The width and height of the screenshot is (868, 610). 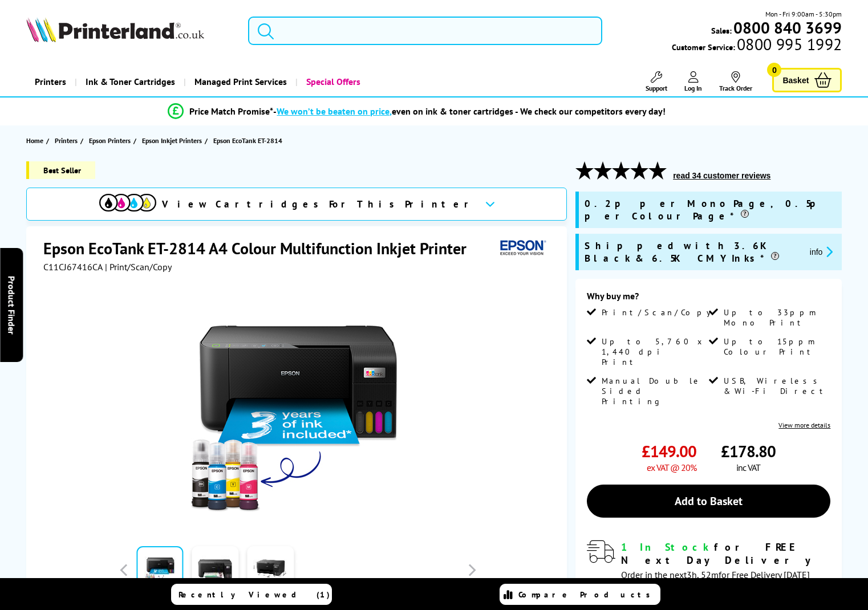 What do you see at coordinates (653, 391) in the screenshot?
I see `span: Manual Double Sided Printing` at bounding box center [653, 391].